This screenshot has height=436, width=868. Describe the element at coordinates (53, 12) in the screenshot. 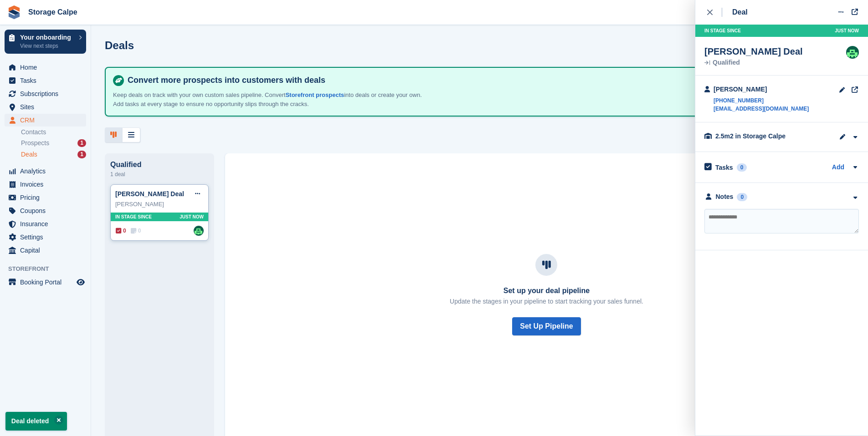

I see `a: Storage Calpe` at that location.